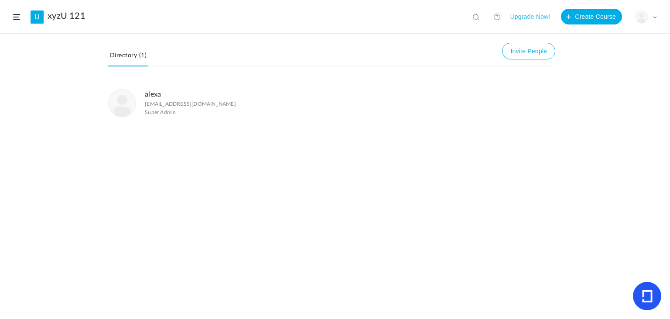 This screenshot has width=670, height=319. What do you see at coordinates (529, 51) in the screenshot?
I see `button: Invite People` at bounding box center [529, 51].